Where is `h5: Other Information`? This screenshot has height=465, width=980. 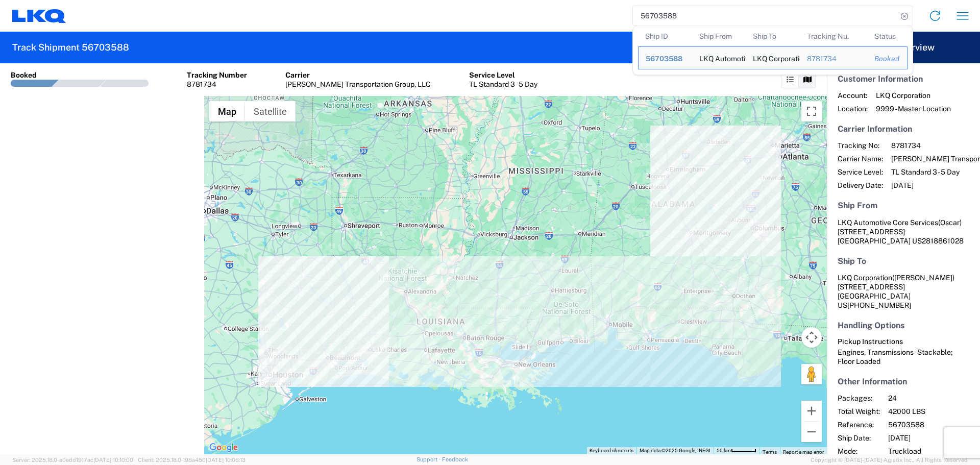 h5: Other Information is located at coordinates (903, 382).